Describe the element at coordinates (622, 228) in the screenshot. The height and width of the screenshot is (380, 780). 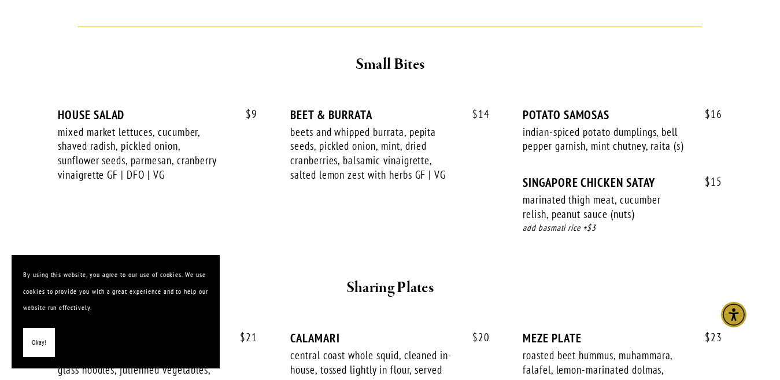
I see `div: add basmati rice +$3` at that location.